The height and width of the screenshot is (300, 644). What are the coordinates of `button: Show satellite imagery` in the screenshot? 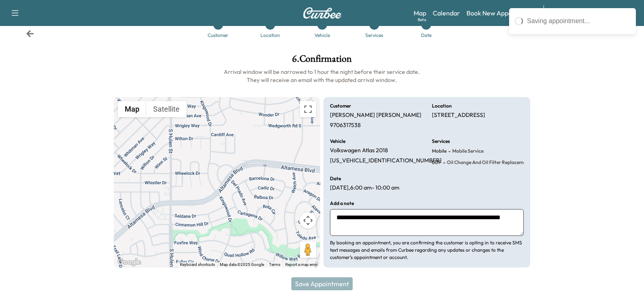 It's located at (166, 109).